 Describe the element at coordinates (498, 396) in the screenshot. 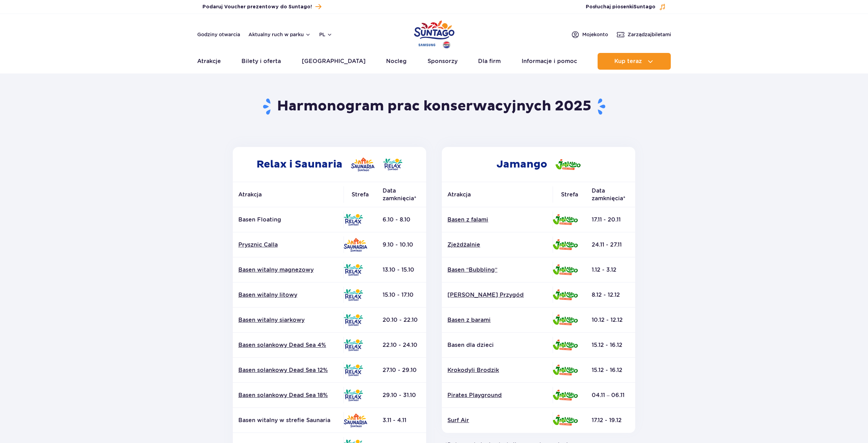

I see `a: Pirates Playground` at that location.